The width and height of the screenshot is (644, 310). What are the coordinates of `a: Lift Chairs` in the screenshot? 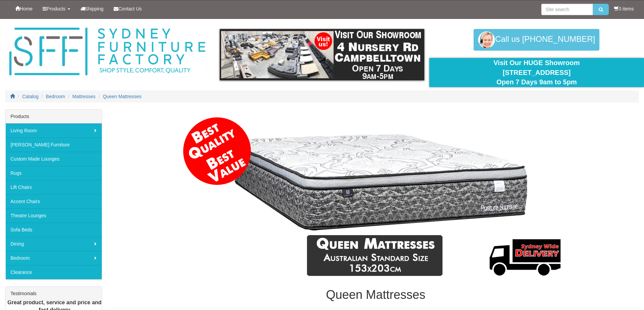 It's located at (53, 187).